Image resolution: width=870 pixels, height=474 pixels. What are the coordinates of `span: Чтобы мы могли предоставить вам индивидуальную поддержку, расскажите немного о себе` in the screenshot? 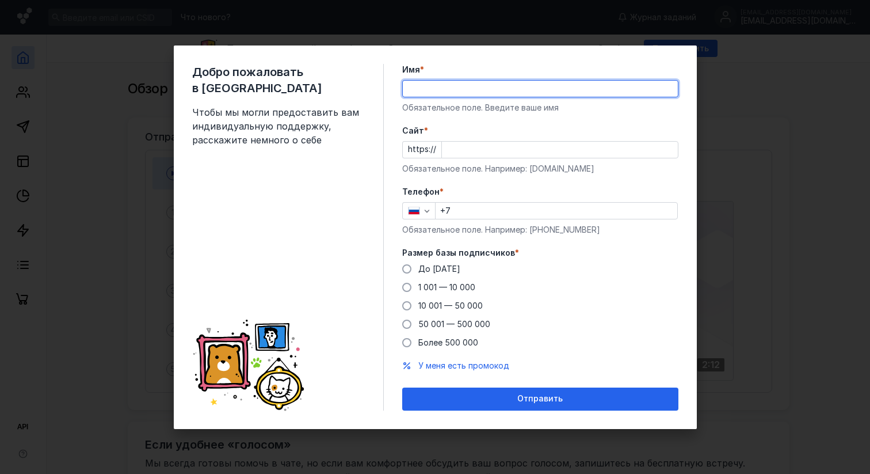 It's located at (279, 126).